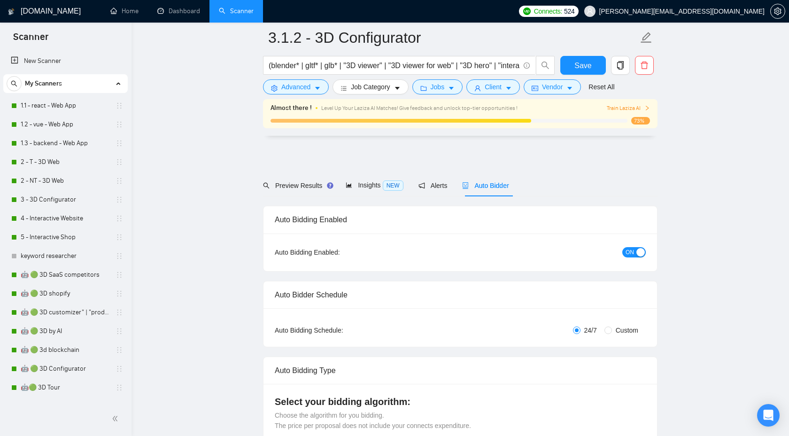 The height and width of the screenshot is (436, 789). Describe the element at coordinates (645, 65) in the screenshot. I see `span: delete` at that location.